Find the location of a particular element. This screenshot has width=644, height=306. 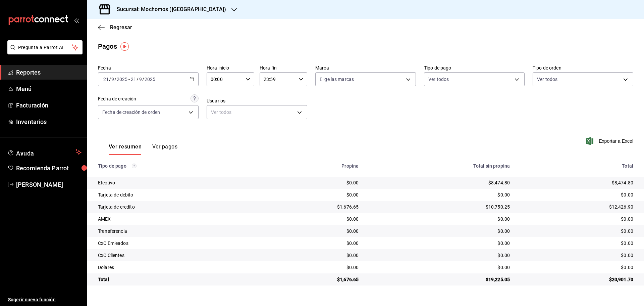

button: Pregunta a Parrot AI is located at coordinates (45, 48).